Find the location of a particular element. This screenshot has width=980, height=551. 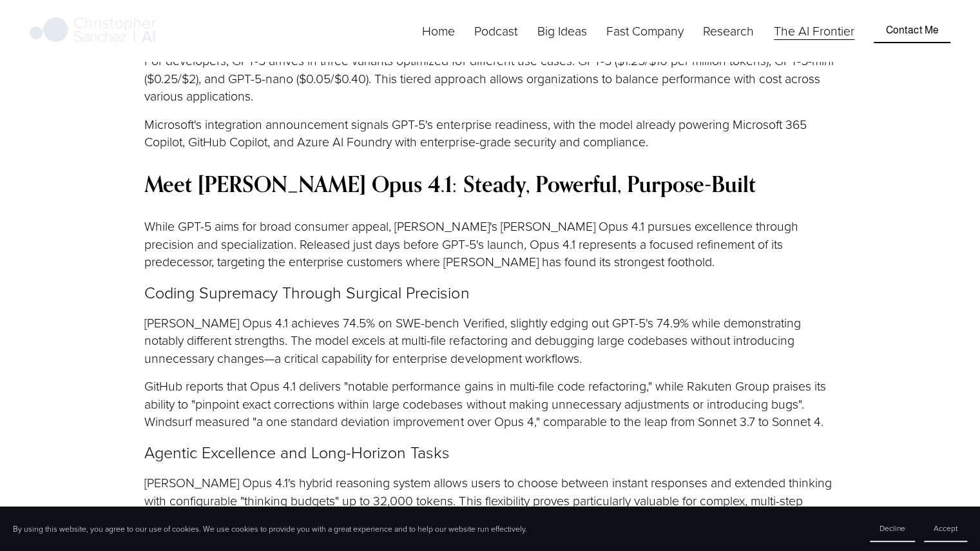

a: Contact Me is located at coordinates (912, 31).